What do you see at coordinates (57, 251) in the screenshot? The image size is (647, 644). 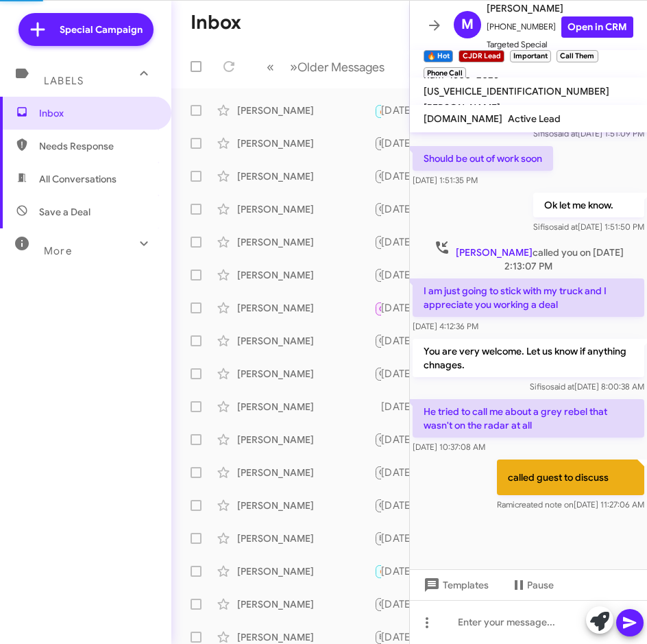 I see `span: More` at bounding box center [57, 251].